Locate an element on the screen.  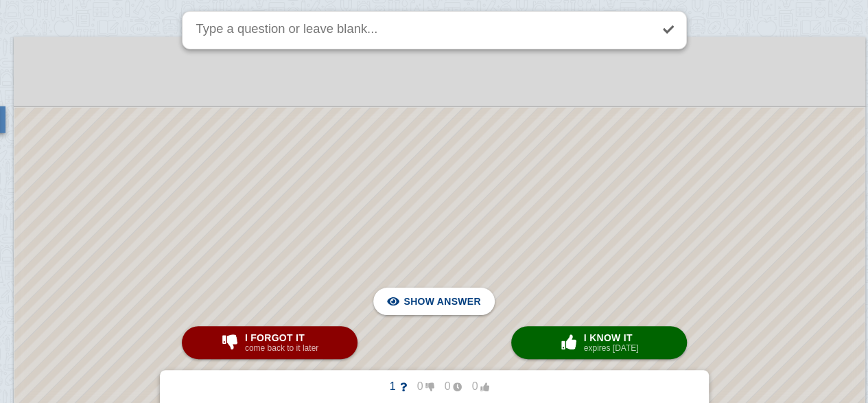
span: I forgot it is located at coordinates (281, 338).